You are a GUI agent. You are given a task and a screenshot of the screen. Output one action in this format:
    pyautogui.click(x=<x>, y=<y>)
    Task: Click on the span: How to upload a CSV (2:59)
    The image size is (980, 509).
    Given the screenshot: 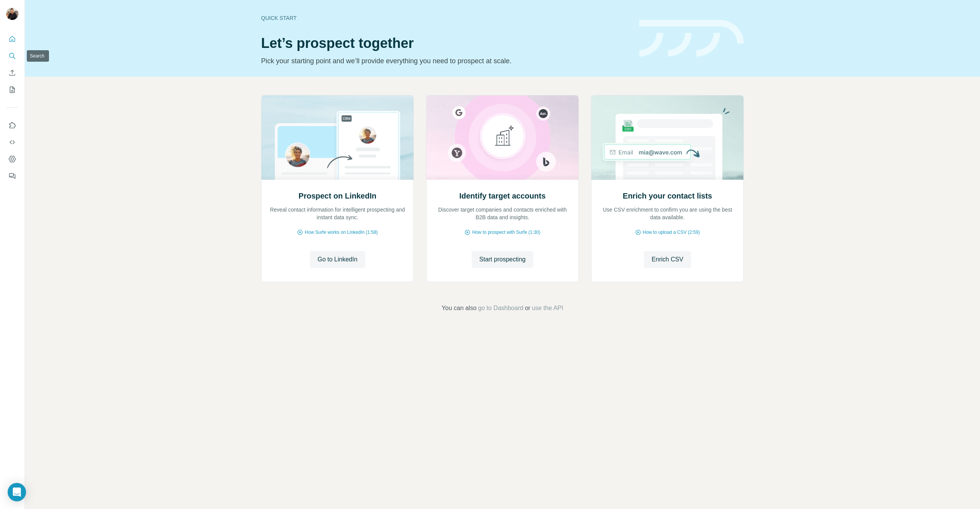 What is the action you would take?
    pyautogui.click(x=671, y=232)
    